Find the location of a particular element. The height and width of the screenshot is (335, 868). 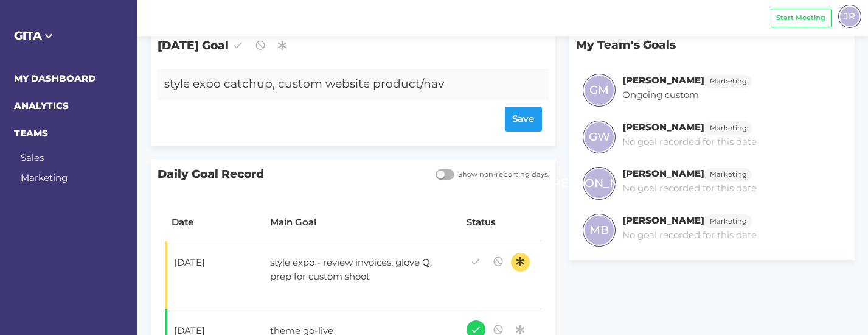

span: GM is located at coordinates (599, 90).